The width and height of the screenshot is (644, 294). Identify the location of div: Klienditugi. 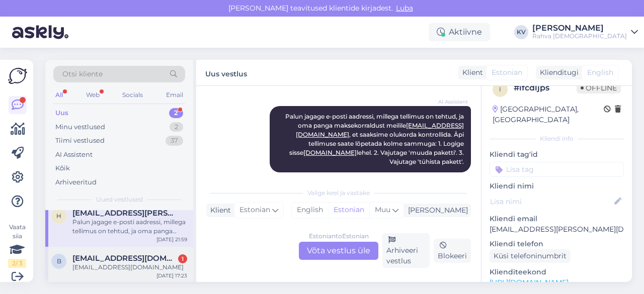
(557, 72).